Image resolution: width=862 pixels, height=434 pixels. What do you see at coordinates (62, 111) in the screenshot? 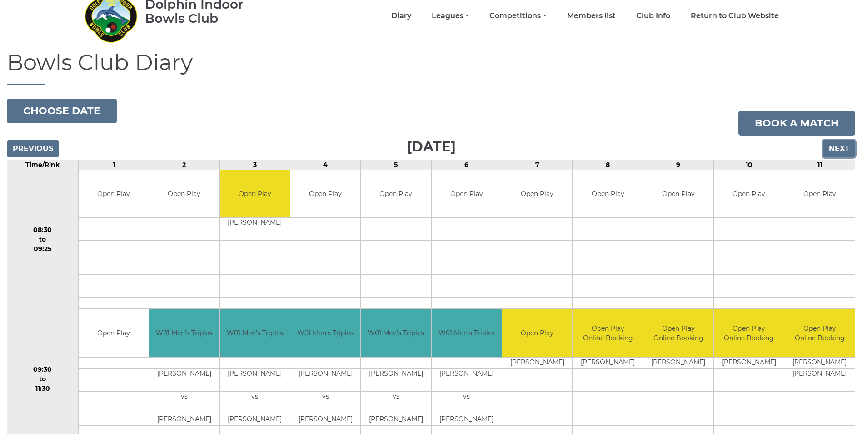
I see `button: Choose date` at bounding box center [62, 111].